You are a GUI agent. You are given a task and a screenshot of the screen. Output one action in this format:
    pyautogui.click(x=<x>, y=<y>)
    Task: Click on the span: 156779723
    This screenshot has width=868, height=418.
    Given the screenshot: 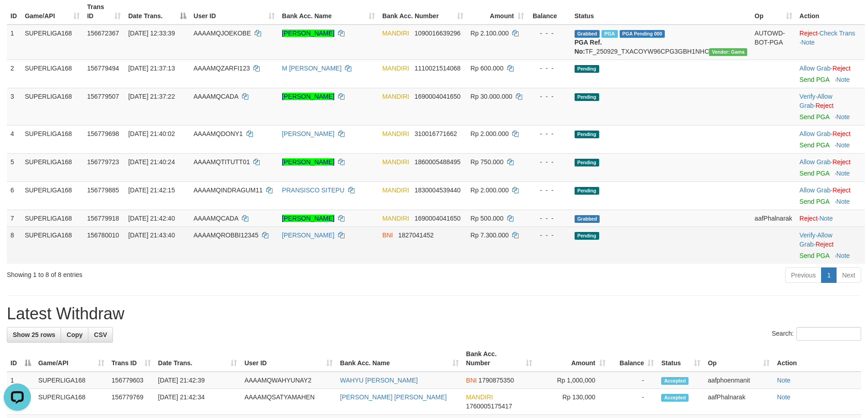 What is the action you would take?
    pyautogui.click(x=103, y=162)
    